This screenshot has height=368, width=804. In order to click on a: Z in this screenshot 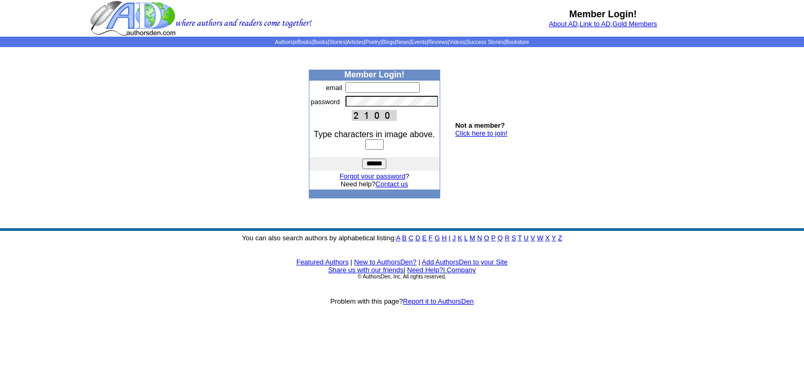, I will do `click(560, 238)`.